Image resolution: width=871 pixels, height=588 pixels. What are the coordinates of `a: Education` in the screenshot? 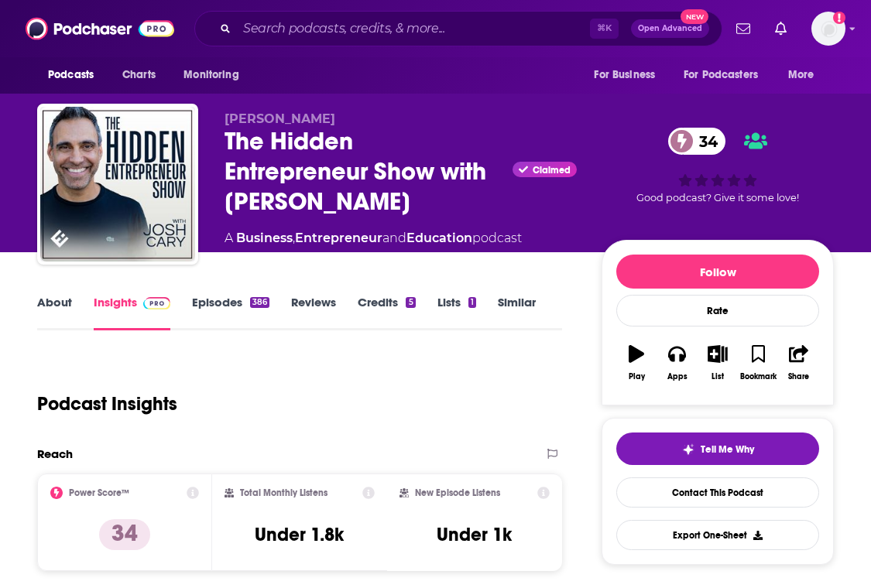 It's located at (439, 237).